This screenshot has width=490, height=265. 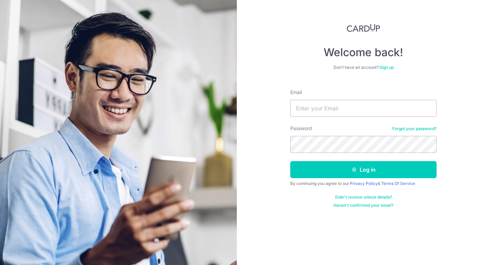 What do you see at coordinates (387, 67) in the screenshot?
I see `a: Sign up` at bounding box center [387, 67].